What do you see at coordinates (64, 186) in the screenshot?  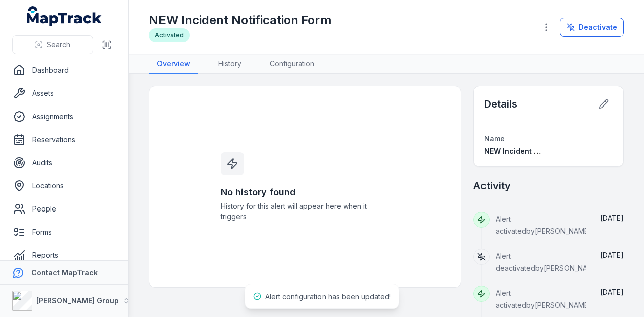 I see `a: Locations` at bounding box center [64, 186].